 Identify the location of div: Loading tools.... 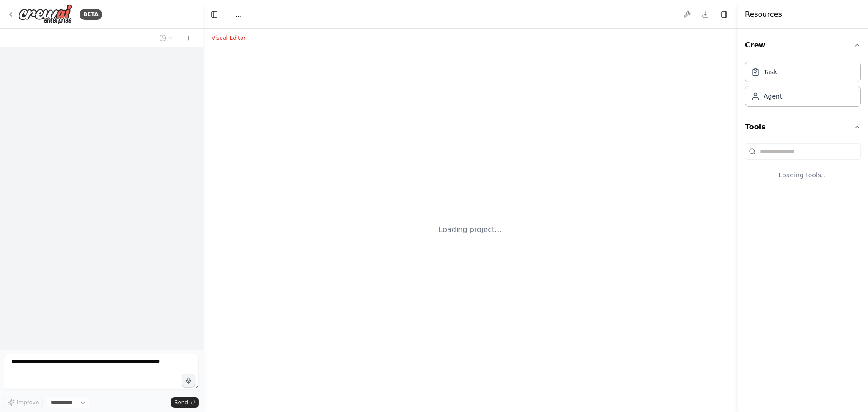
(802, 175).